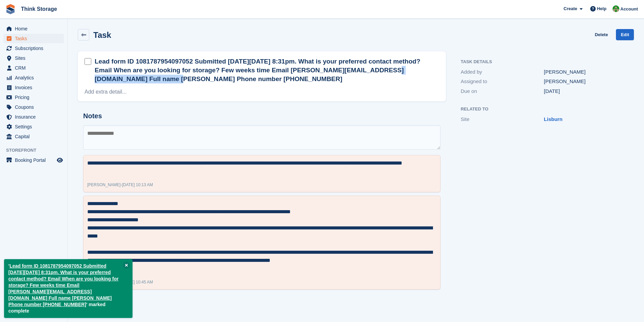  What do you see at coordinates (553, 119) in the screenshot?
I see `a: Lisburn` at bounding box center [553, 119].